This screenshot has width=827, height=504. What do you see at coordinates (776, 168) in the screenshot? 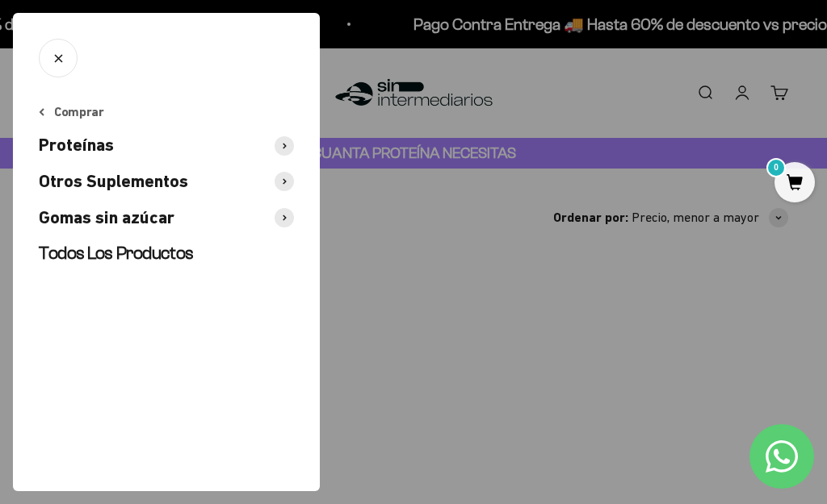
I see `mark: 0` at bounding box center [776, 168].